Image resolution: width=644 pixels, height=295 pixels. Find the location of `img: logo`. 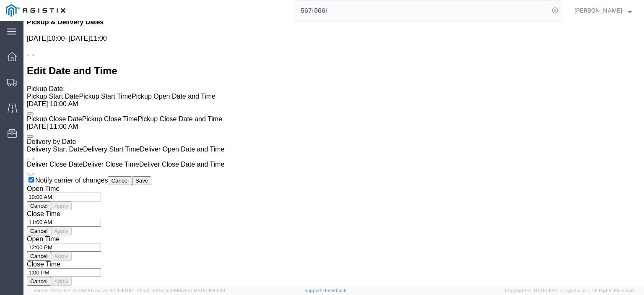

img: logo is located at coordinates (36, 11).